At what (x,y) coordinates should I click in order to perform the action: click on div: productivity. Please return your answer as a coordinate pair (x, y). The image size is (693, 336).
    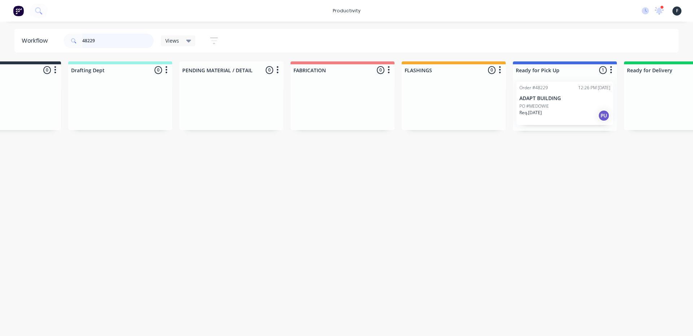
    Looking at the image, I should click on (346, 11).